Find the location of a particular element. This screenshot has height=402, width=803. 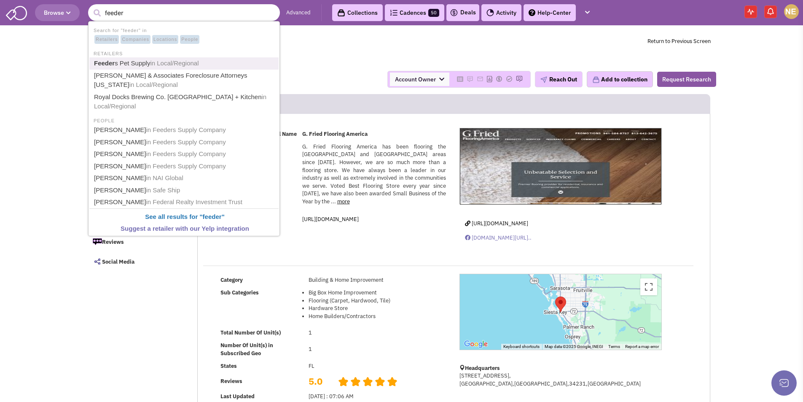

a: Nathan Elkayam is located at coordinates (792, 11).